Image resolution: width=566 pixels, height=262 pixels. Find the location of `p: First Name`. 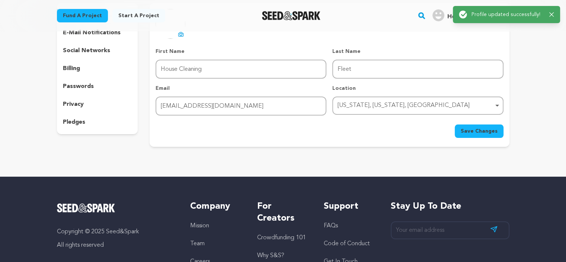

p: First Name is located at coordinates (241, 51).